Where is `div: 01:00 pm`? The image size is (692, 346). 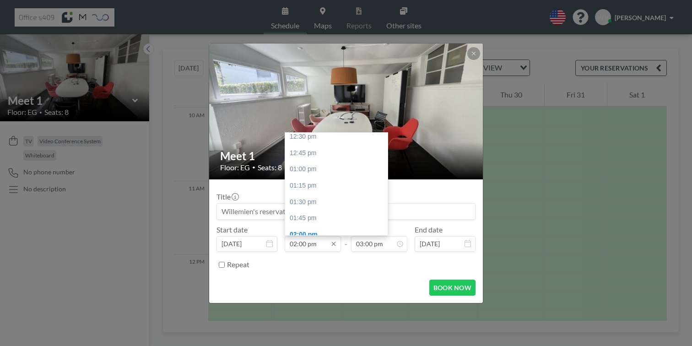
div: 01:00 pm is located at coordinates (339, 169).